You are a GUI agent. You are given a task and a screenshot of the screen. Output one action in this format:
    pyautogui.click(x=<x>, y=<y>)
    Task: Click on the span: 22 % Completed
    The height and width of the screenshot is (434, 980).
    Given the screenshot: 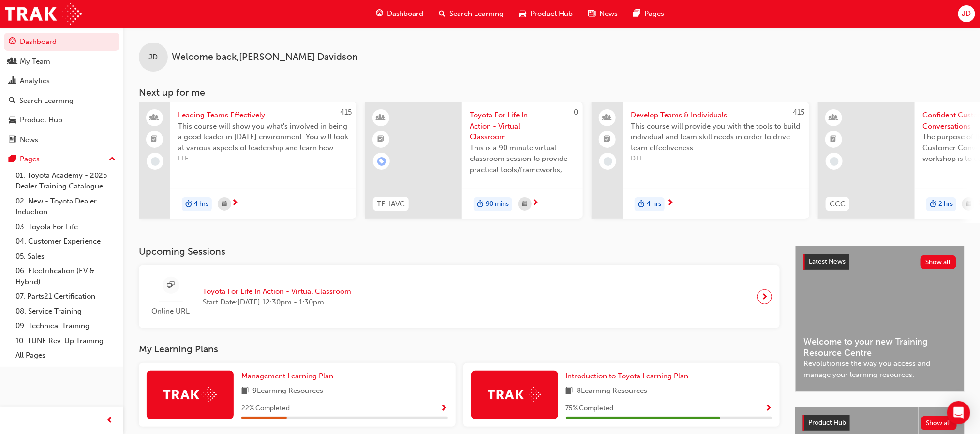 What is the action you would take?
    pyautogui.click(x=266, y=409)
    